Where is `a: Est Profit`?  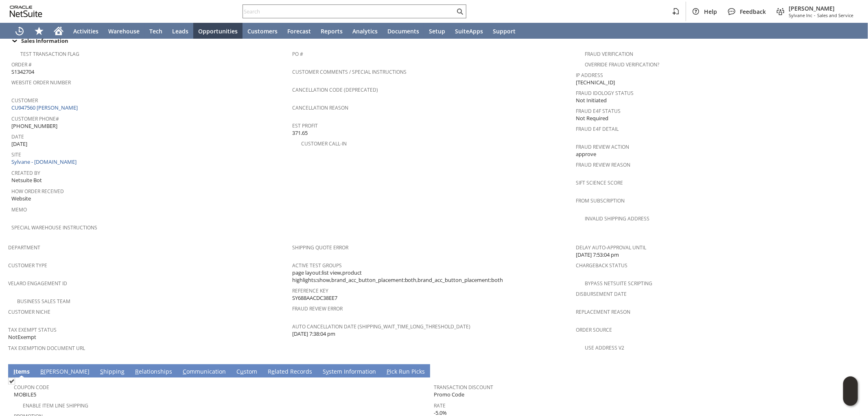
a: Est Profit is located at coordinates (305, 126).